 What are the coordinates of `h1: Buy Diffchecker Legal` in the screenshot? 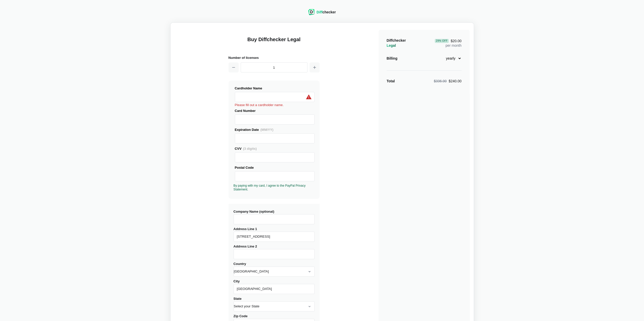 It's located at (274, 42).